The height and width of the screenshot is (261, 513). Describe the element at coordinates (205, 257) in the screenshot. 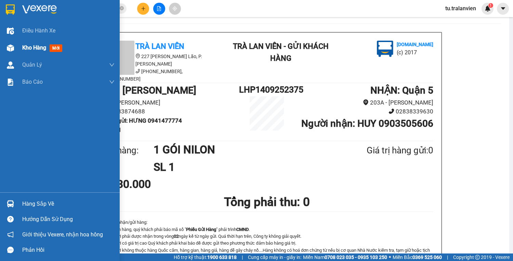

I see `span: Hỗ trợ kỹ thuật:` at that location.